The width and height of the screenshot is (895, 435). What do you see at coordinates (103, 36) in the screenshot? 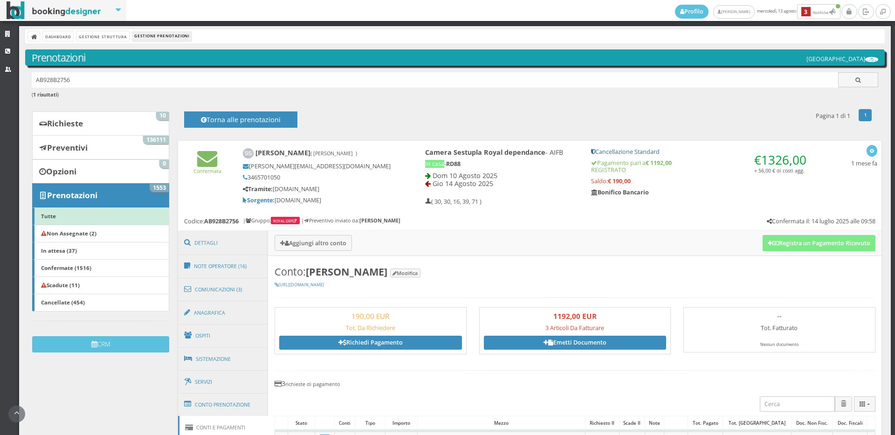
I see `a: Gestione Struttura` at bounding box center [103, 36].